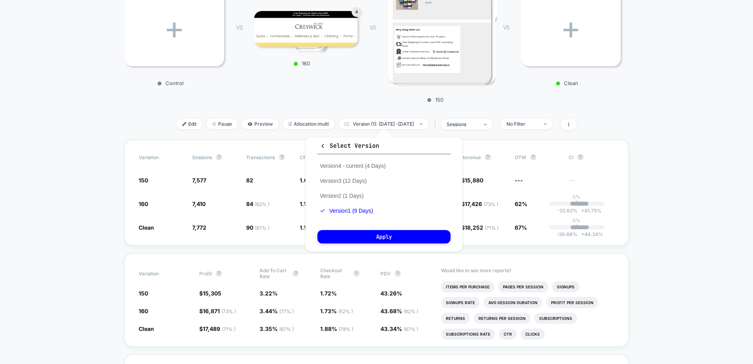 The height and width of the screenshot is (364, 753). I want to click on span: 17,426, so click(481, 204).